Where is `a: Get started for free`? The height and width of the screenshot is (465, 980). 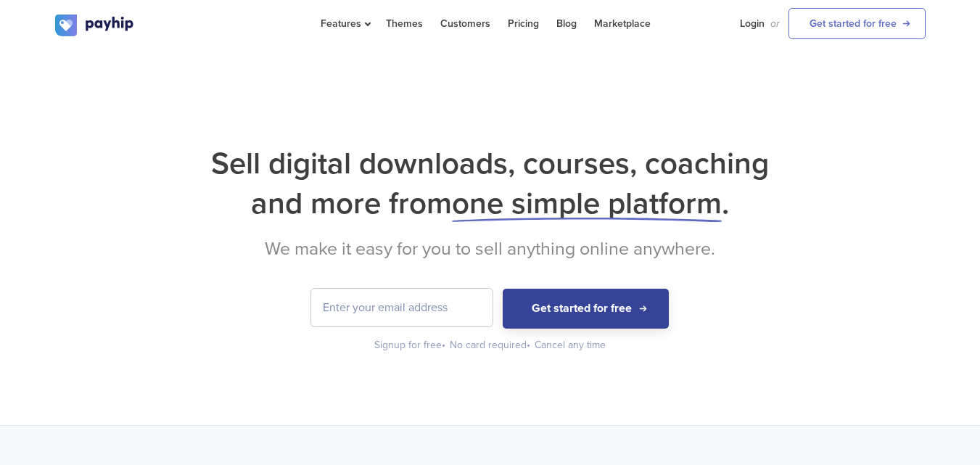
a: Get started for free is located at coordinates (856, 24).